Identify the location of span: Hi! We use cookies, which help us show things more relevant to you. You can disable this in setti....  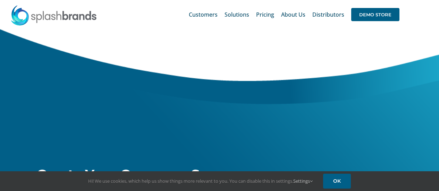
(200, 181).